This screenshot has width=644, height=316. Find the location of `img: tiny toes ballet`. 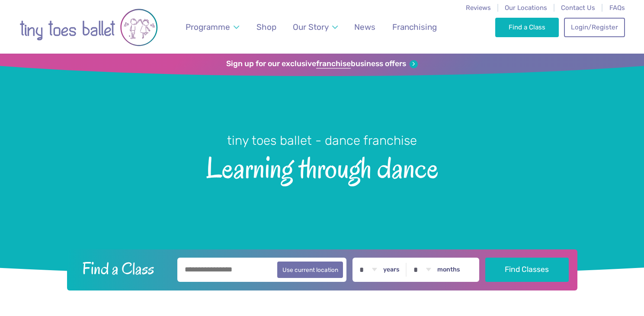

img: tiny toes ballet is located at coordinates (89, 27).